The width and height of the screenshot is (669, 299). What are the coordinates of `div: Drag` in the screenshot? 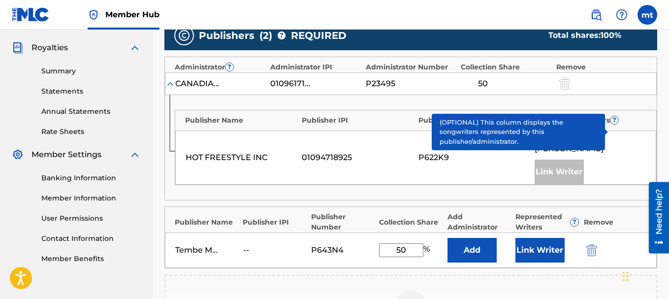 It's located at (626, 276).